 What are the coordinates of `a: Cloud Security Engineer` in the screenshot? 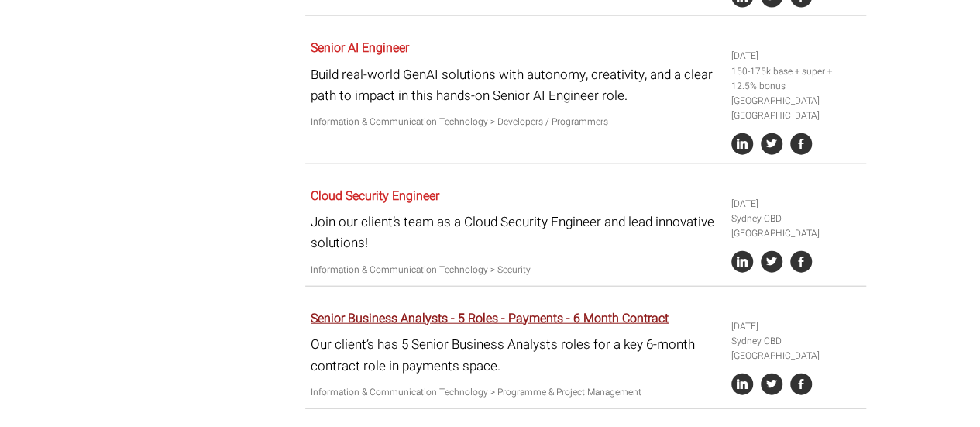 It's located at (375, 196).